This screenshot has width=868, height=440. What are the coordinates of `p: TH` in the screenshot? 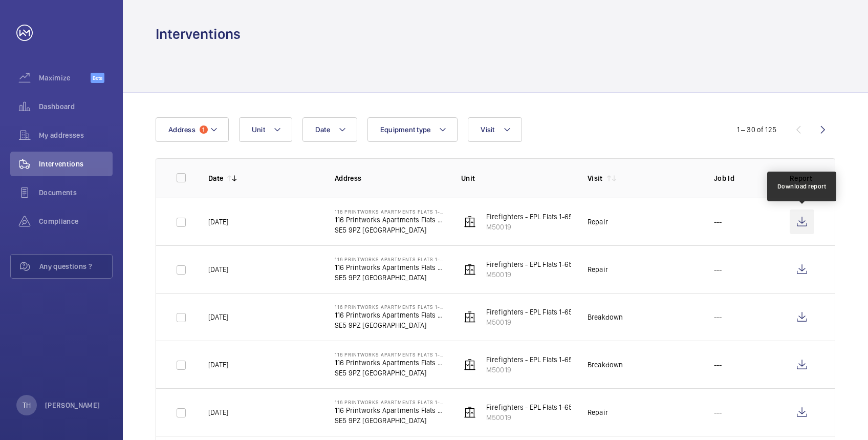 It's located at (26, 405).